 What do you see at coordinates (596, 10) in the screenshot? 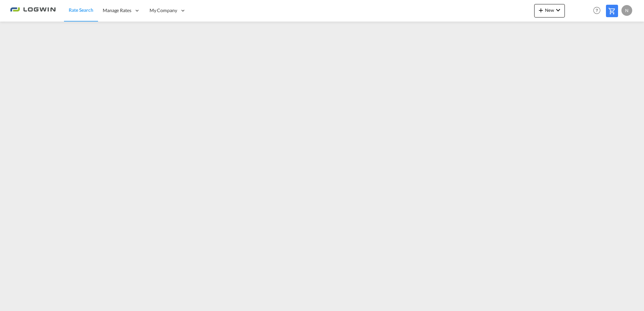
I see `span: Help` at bounding box center [596, 10].